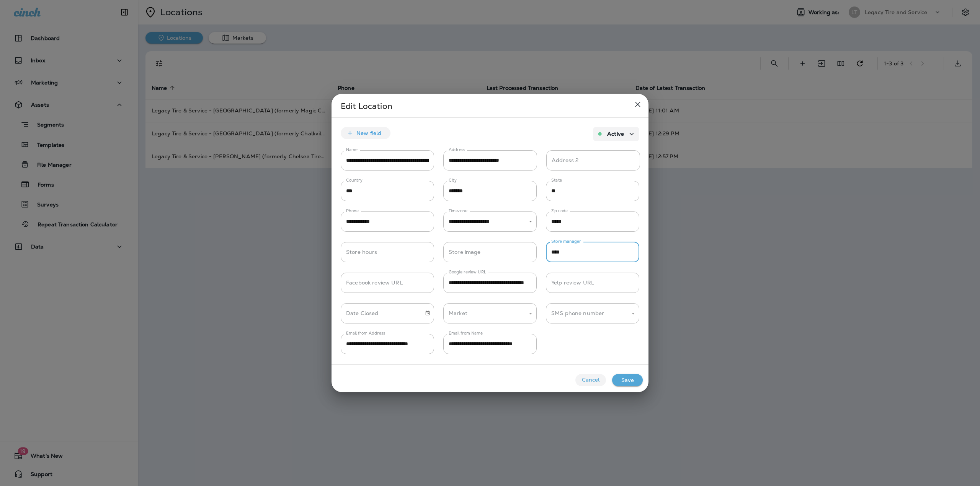  I want to click on label: Store manager, so click(566, 242).